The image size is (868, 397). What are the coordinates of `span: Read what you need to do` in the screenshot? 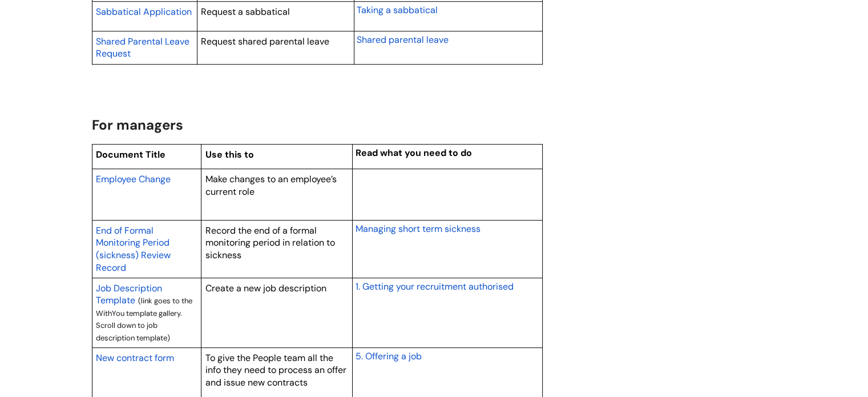 It's located at (413, 152).